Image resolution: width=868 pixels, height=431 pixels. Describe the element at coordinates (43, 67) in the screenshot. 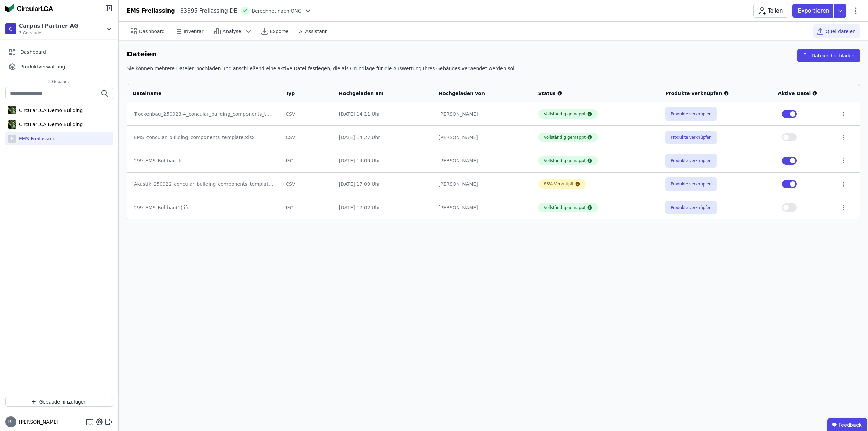

I see `span: Produktverwaltung` at that location.